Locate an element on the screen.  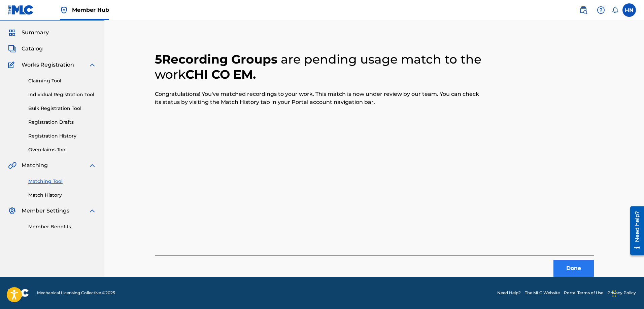
div: Open Resource Center is located at coordinates (11, 27).